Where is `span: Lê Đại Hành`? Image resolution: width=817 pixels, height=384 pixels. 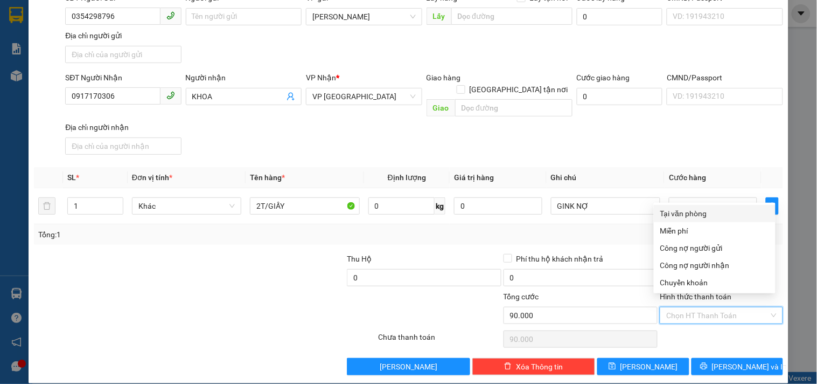
span: Lê Đại Hành is located at coordinates (364, 17).